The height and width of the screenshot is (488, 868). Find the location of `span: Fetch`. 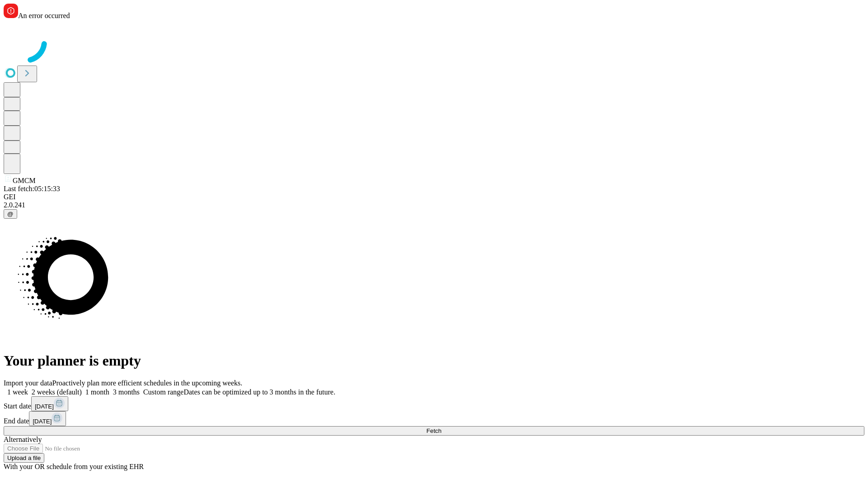

span: Fetch is located at coordinates (434, 430).